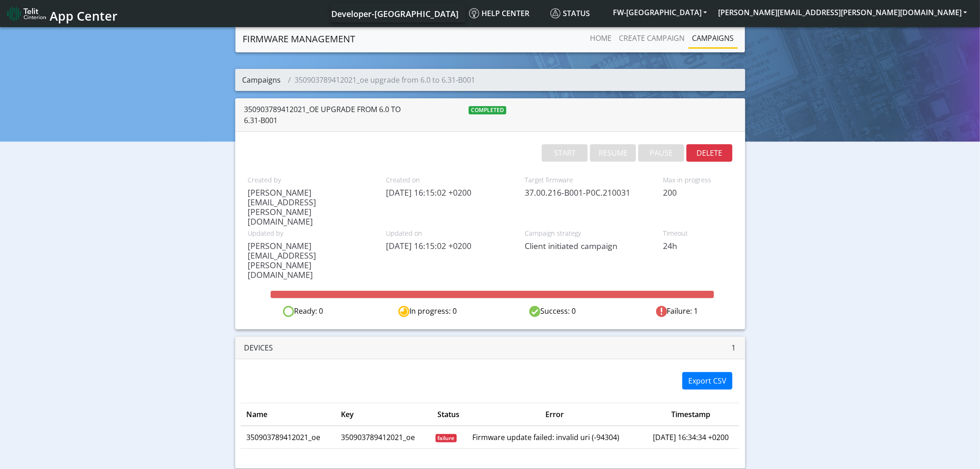 This screenshot has height=469, width=980. I want to click on a: Home, so click(601, 38).